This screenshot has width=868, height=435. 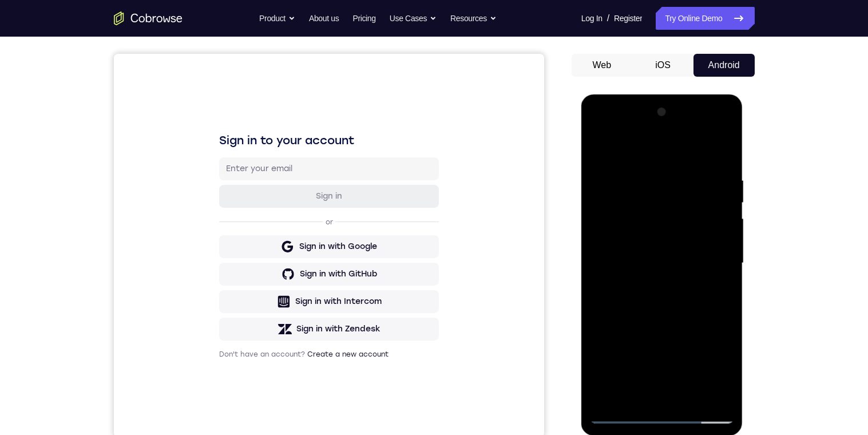 What do you see at coordinates (215, 86) in the screenshot?
I see `h1: Sign in to your account` at bounding box center [215, 86].